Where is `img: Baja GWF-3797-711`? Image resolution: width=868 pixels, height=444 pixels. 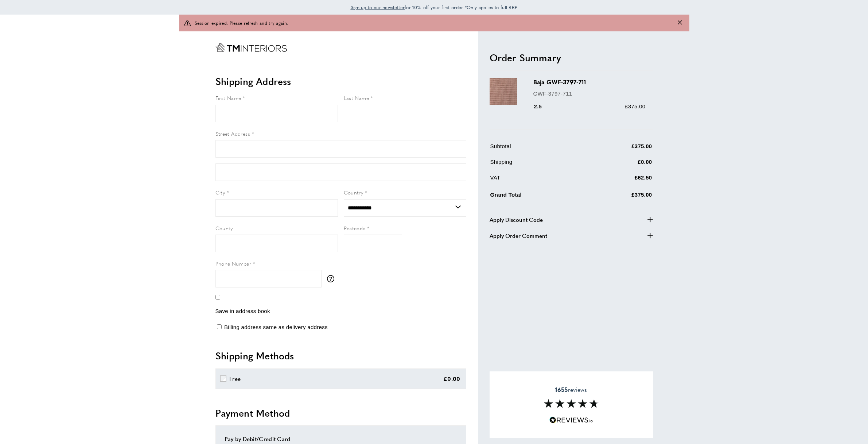 img: Baja GWF-3797-711 is located at coordinates (504, 91).